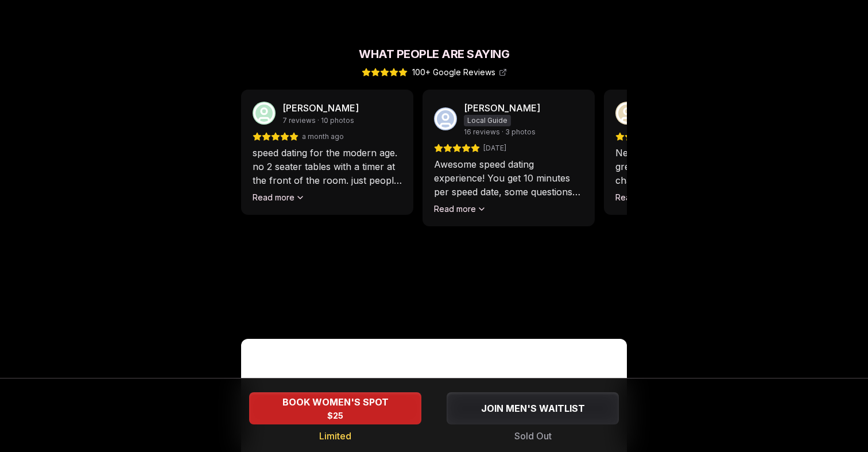 Image resolution: width=868 pixels, height=452 pixels. Describe the element at coordinates (434, 72) in the screenshot. I see `a: 100+ Google Reviews` at that location.